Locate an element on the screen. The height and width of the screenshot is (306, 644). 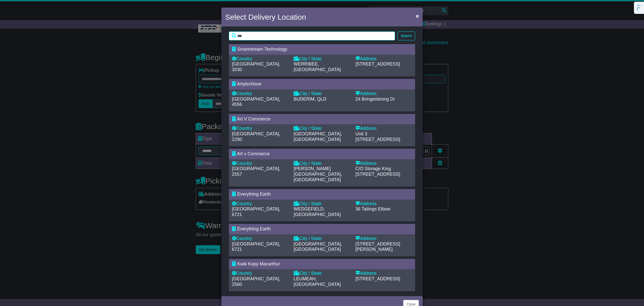
button: Close is located at coordinates (418, 16).